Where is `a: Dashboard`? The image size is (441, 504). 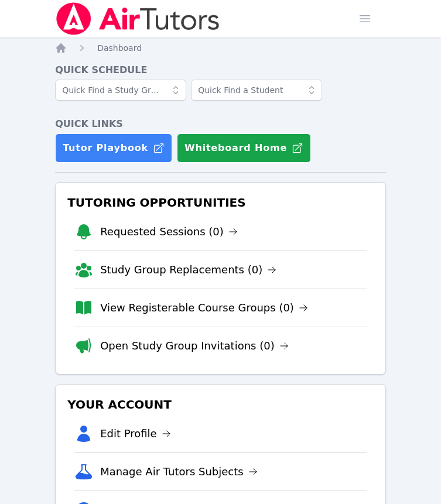 a: Dashboard is located at coordinates (119, 48).